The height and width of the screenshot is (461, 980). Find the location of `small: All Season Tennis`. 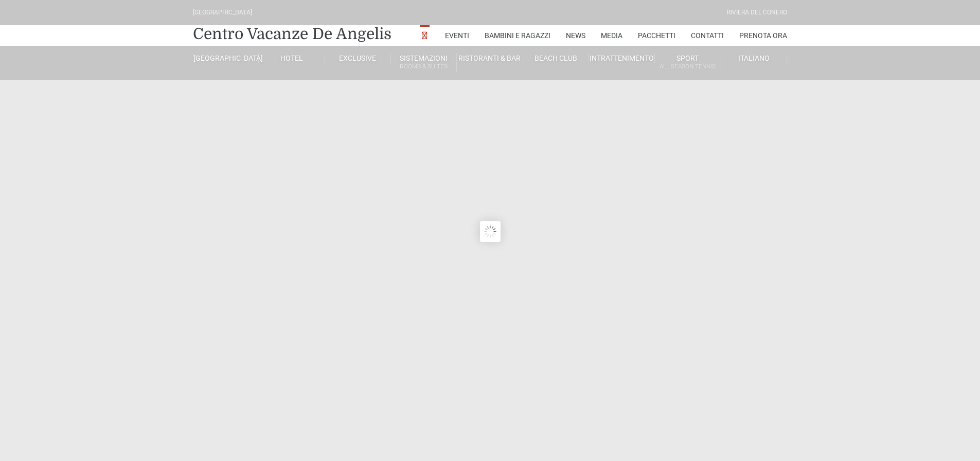

small: All Season Tennis is located at coordinates (687, 66).